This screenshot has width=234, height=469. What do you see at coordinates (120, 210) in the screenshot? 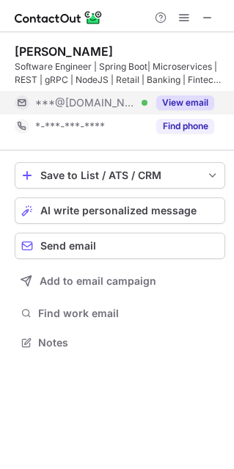
I see `button: AI write personalized message` at bounding box center [120, 210].